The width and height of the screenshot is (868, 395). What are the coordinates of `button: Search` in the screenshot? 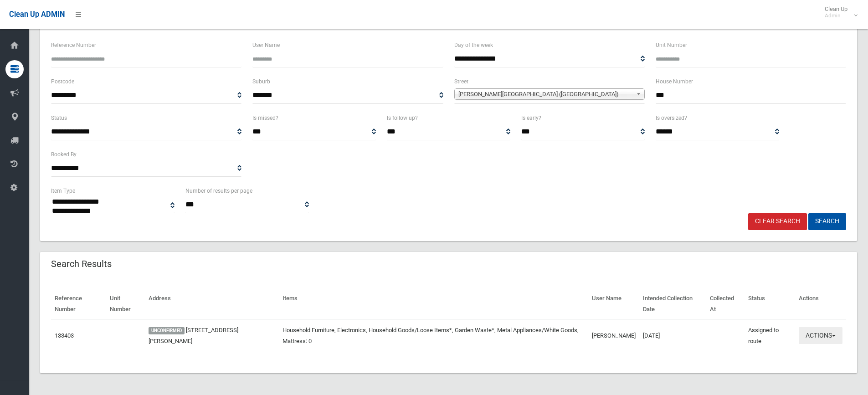 It's located at (827, 221).